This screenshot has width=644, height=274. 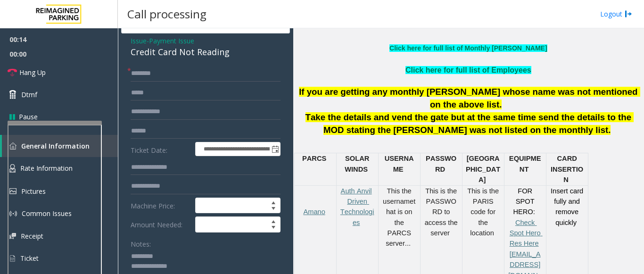 What do you see at coordinates (314, 158) in the screenshot?
I see `span: PARCS` at bounding box center [314, 158].